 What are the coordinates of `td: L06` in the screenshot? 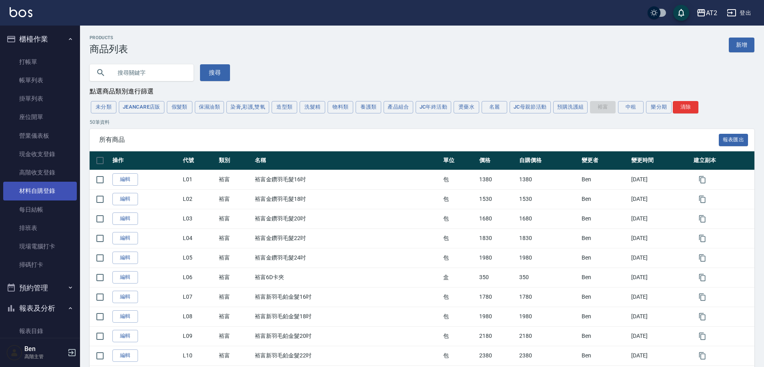 It's located at (199, 277).